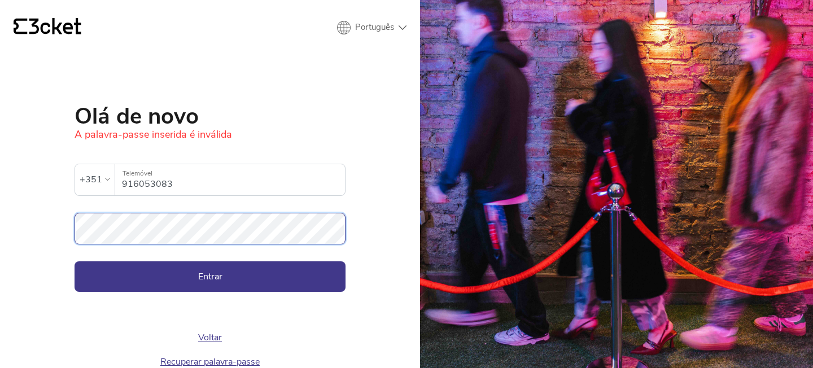  What do you see at coordinates (233, 180) in the screenshot?
I see `input: Telemóvel` at bounding box center [233, 180].